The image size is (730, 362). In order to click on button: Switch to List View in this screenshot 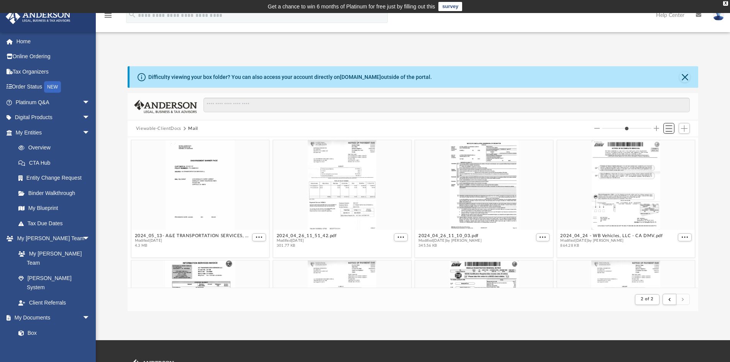, I will do `click(669, 128)`.